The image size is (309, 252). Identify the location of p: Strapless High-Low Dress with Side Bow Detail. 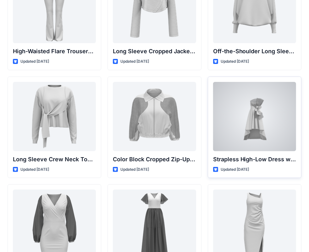
(255, 159).